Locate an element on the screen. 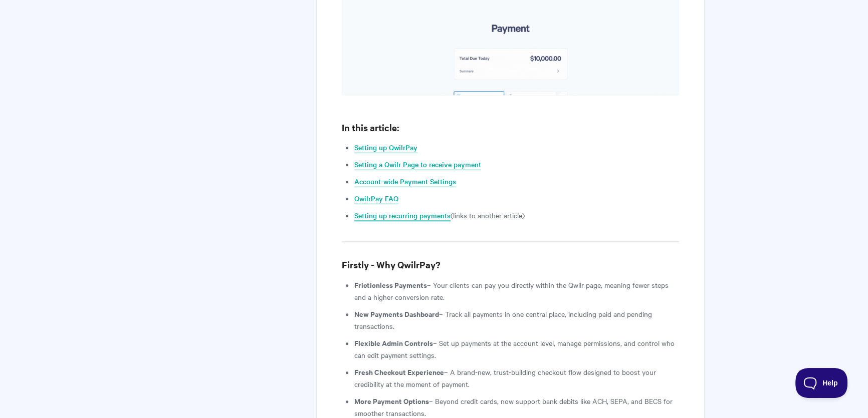 The width and height of the screenshot is (868, 418). strong: Flexible Admin Controls is located at coordinates (394, 342).